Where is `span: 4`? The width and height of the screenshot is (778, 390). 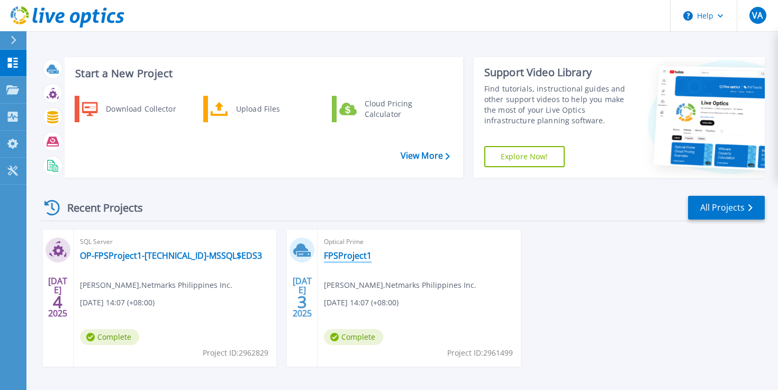 span: 4 is located at coordinates (58, 302).